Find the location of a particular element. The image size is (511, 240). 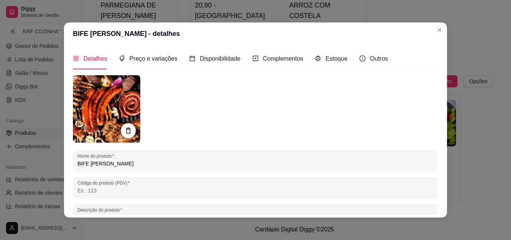

span: Detalhes is located at coordinates (95, 58).